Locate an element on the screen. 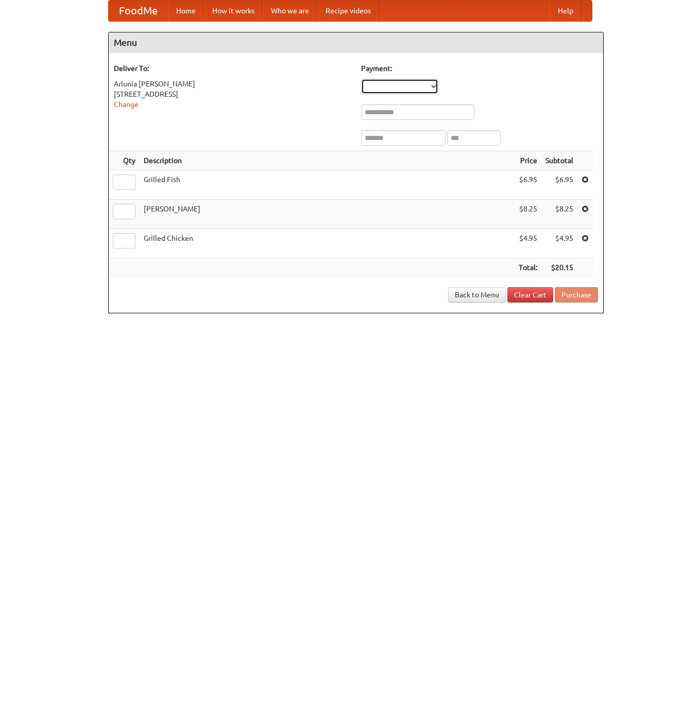  a: Help is located at coordinates (565, 11).